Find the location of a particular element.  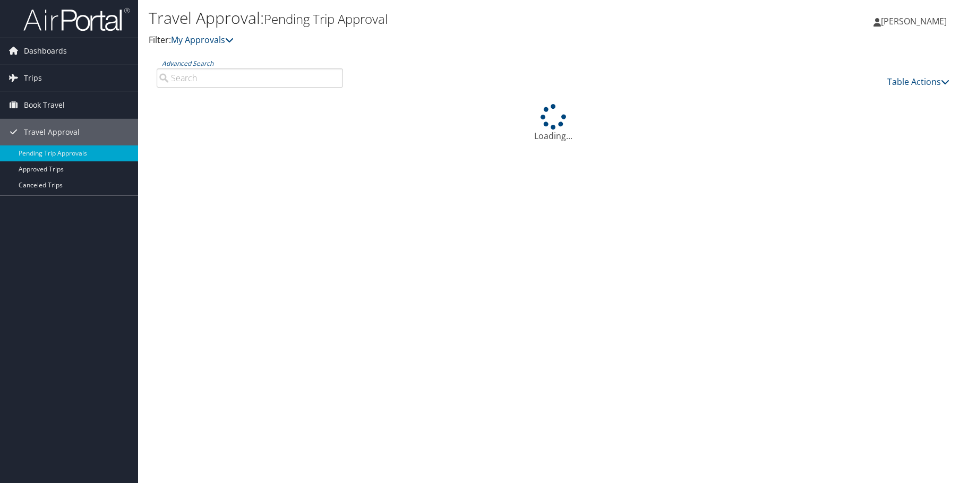

a: Advanced Search is located at coordinates (187, 63).